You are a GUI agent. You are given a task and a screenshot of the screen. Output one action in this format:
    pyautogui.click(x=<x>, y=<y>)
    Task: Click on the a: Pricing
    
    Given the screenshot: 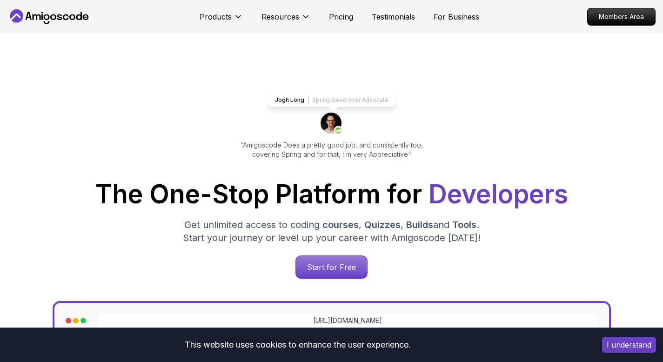 What is the action you would take?
    pyautogui.click(x=341, y=17)
    